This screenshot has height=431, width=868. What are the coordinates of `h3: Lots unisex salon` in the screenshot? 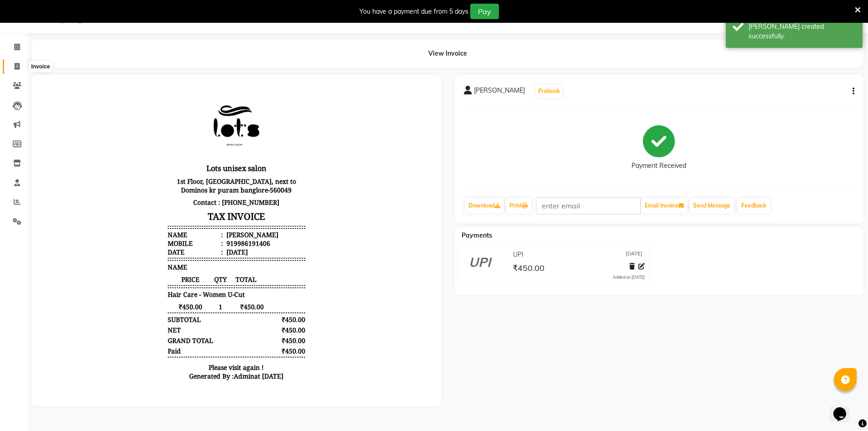 It's located at (196, 85).